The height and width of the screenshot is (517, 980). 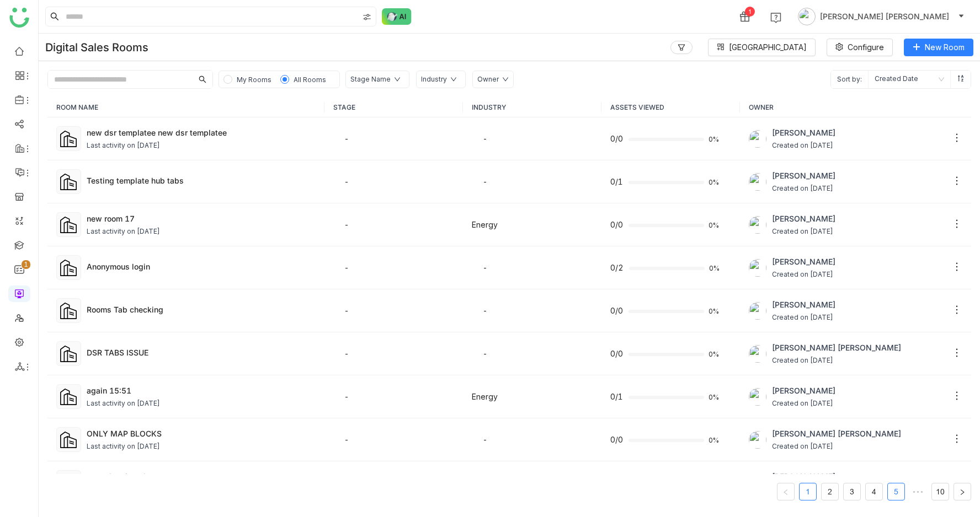 I want to click on nz-select-item: Created Date, so click(x=909, y=79).